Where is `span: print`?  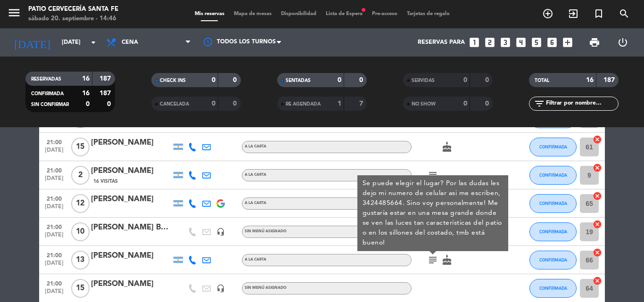 span: print is located at coordinates (594, 42).